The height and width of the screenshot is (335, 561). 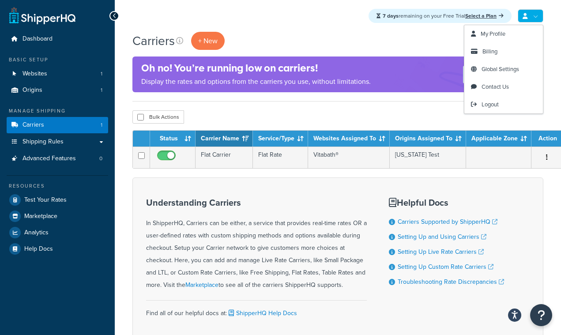 I want to click on span: Test Your Rates, so click(x=45, y=200).